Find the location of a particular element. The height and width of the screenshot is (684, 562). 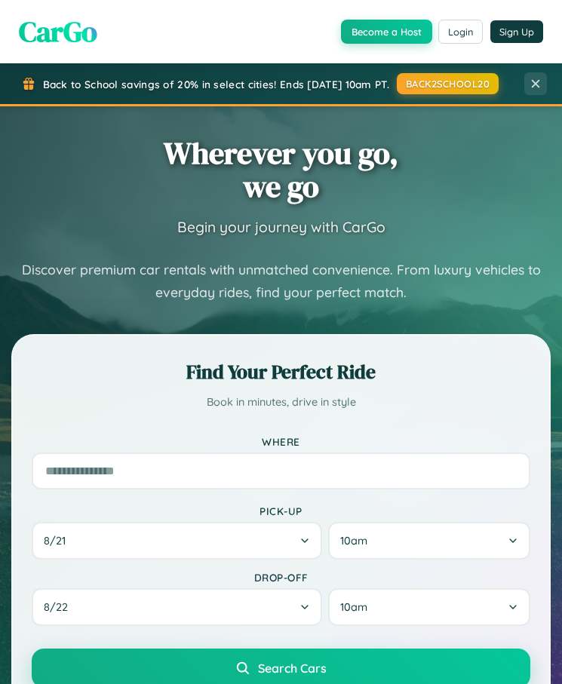

span: 8 / 21 is located at coordinates (58, 541).